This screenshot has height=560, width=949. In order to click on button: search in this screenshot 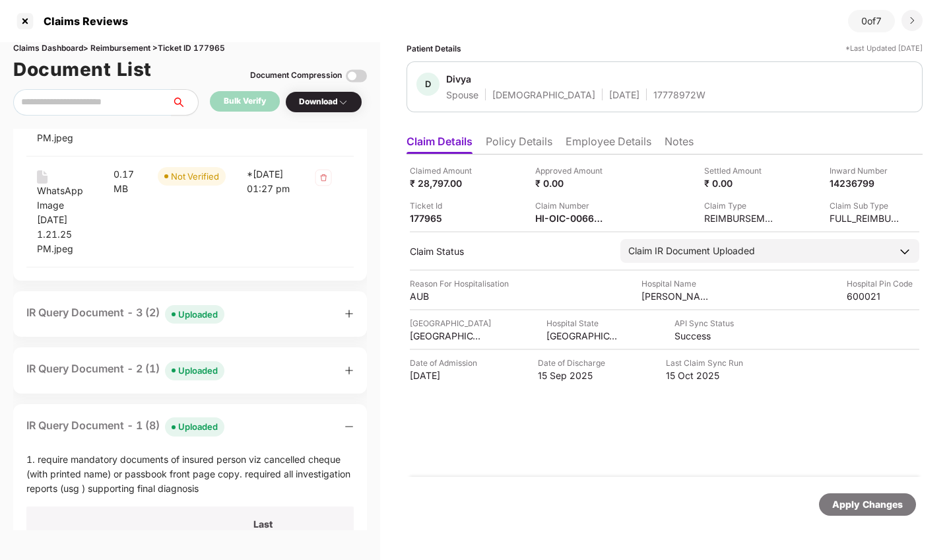, I will do `click(185, 102)`.